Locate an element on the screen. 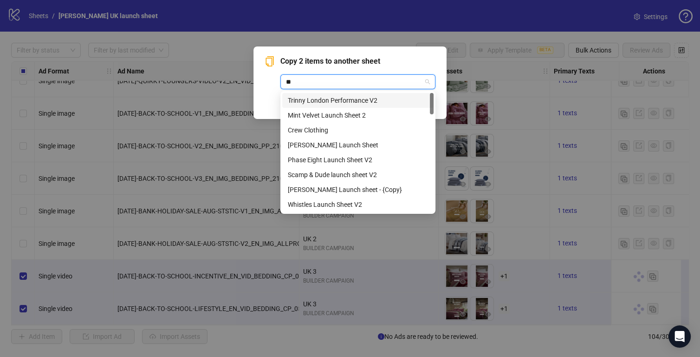 The image size is (700, 357). div: Whistles Launch Sheet V2 is located at coordinates (358, 204).